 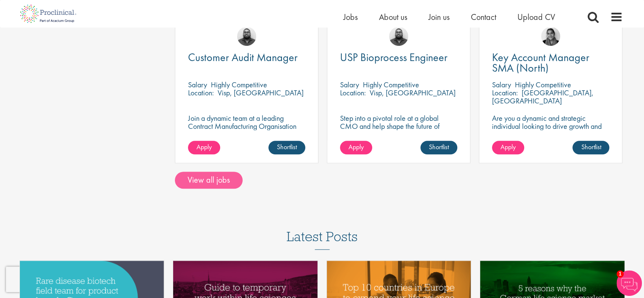 What do you see at coordinates (550, 130) in the screenshot?
I see `p: Are you a dynamic and strategic individual looking to drive growth and build lasting partnerships...` at bounding box center [550, 130].